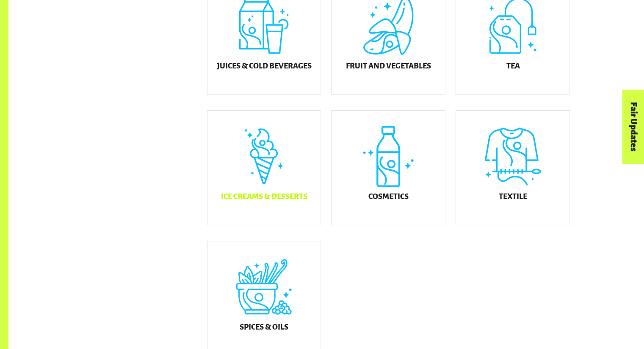 The width and height of the screenshot is (644, 349). I want to click on a: Ice Creams & Desserts, so click(264, 168).